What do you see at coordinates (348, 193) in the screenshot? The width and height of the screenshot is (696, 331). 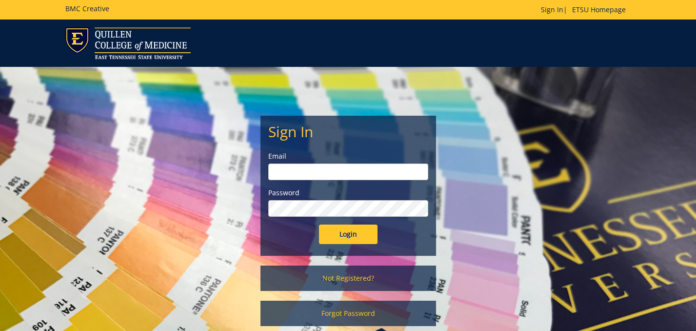 I see `label: Password` at bounding box center [348, 193].